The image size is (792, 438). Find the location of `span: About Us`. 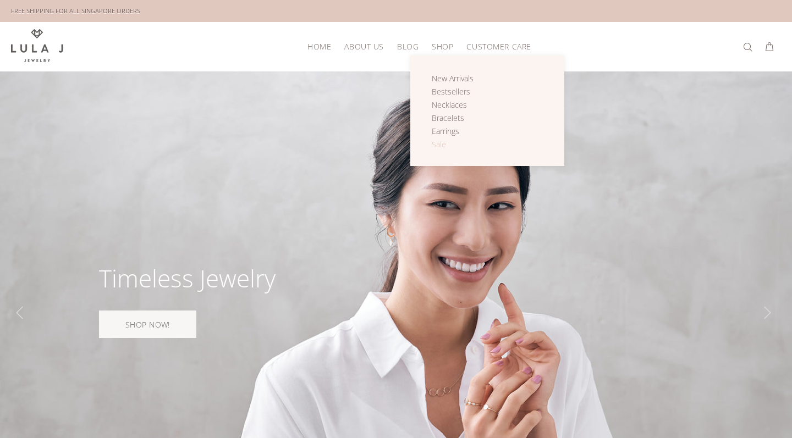

span: About Us is located at coordinates (364, 46).